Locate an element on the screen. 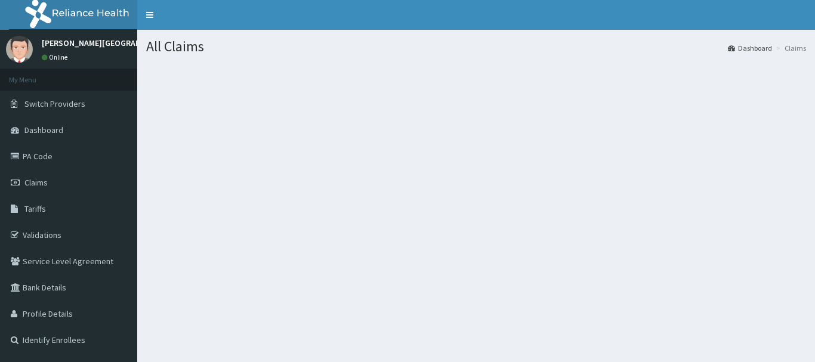 This screenshot has height=362, width=815. li: Claims is located at coordinates (789, 48).